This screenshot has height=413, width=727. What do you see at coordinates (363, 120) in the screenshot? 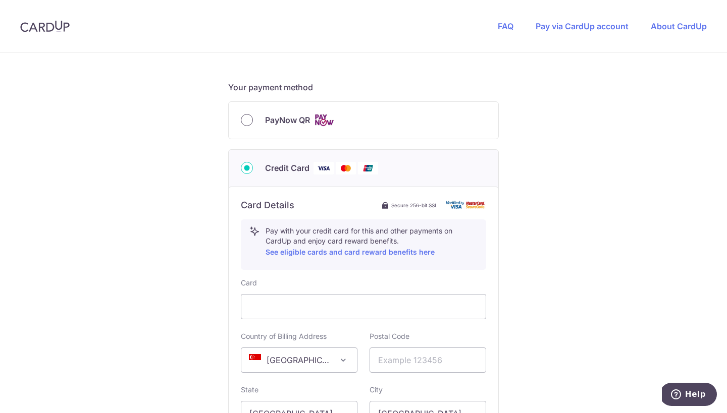
I see `div: PayNow QR Cards logo` at bounding box center [363, 120].